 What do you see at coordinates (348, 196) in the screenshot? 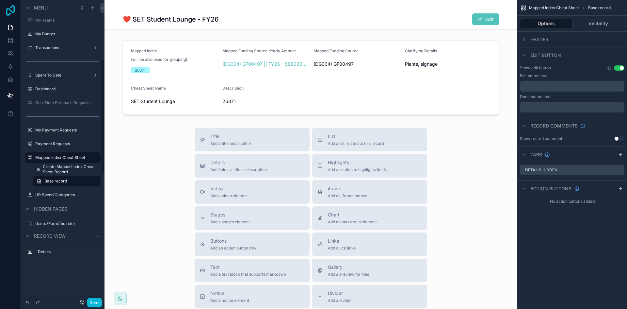
I see `span: Add an iframe embed` at bounding box center [348, 196].